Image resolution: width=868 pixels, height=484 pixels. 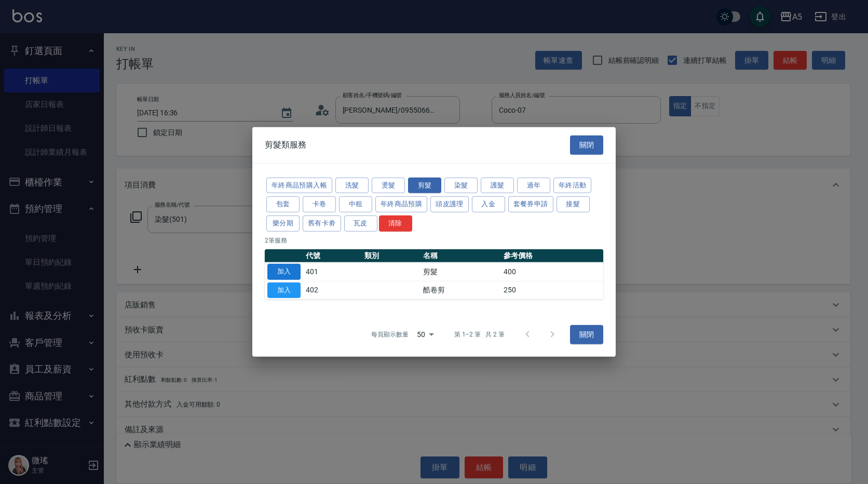 What do you see at coordinates (573, 185) in the screenshot?
I see `button: 年終活動` at bounding box center [573, 185].